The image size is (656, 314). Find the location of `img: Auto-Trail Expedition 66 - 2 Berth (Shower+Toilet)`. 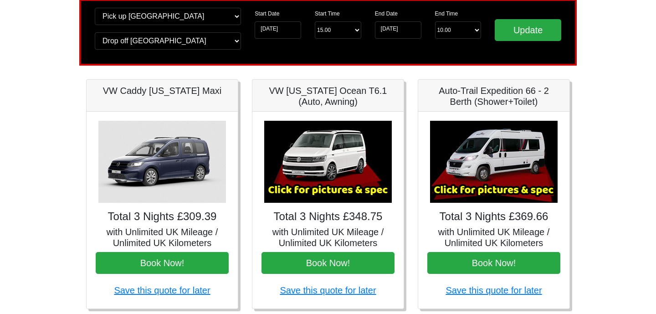

img: Auto-Trail Expedition 66 - 2 Berth (Shower+Toilet) is located at coordinates (494, 162).